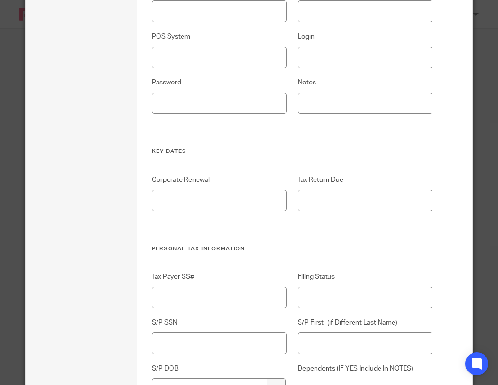 The height and width of the screenshot is (385, 498). What do you see at coordinates (292, 151) in the screenshot?
I see `h3: Key Dates` at bounding box center [292, 151].